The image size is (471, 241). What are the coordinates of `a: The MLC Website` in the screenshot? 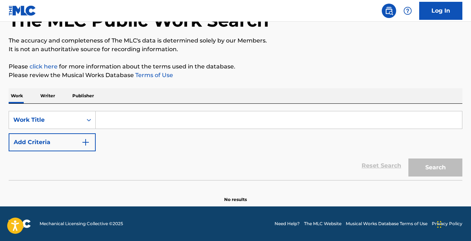 It's located at (323, 224).